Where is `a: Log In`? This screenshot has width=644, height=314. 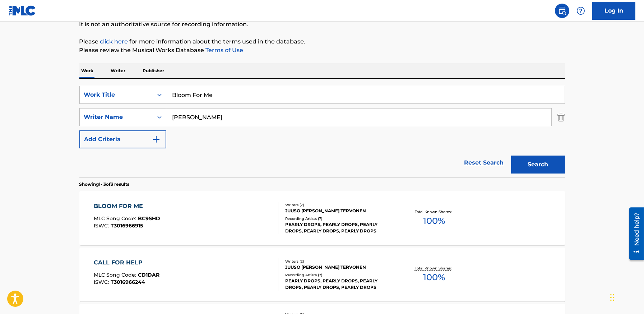 a: Log In is located at coordinates (614, 11).